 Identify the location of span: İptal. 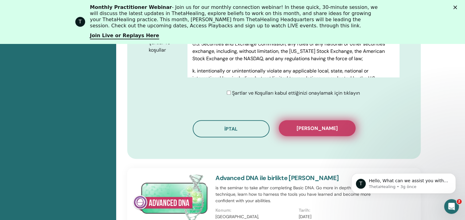
(231, 129).